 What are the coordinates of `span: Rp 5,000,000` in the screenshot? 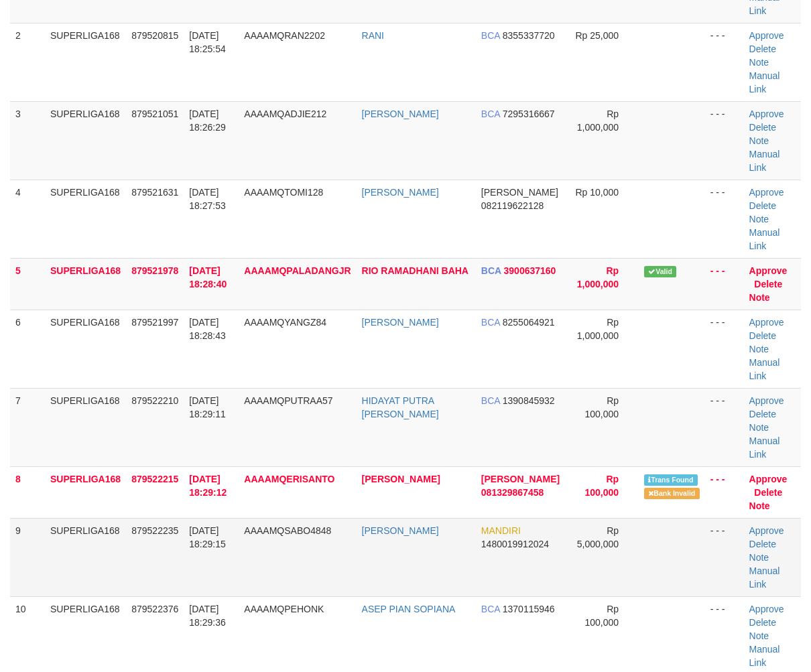 It's located at (598, 538).